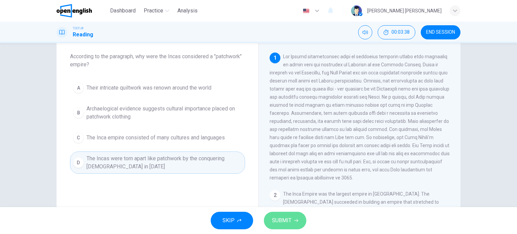 This screenshot has height=234, width=517. What do you see at coordinates (275, 58) in the screenshot?
I see `div: 1` at bounding box center [275, 58].